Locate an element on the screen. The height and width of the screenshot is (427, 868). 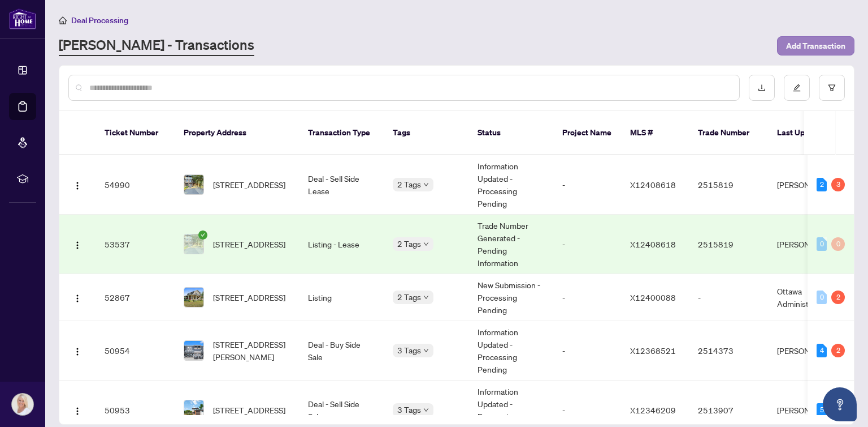
td: 53537 is located at coordinates (135, 244).